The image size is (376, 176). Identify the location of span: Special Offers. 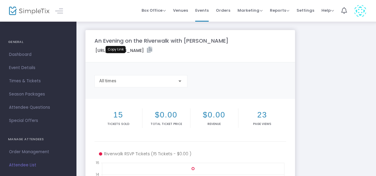
(38, 121).